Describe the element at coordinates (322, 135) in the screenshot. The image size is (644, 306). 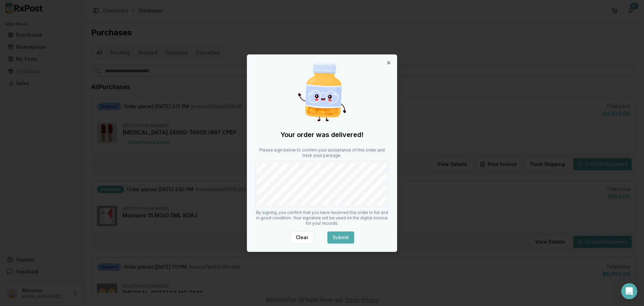
I see `h2: Your order was delivered!` at that location.